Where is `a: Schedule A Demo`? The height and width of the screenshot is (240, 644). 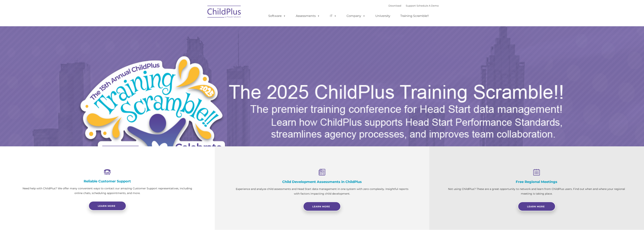
a: Schedule A Demo is located at coordinates (428, 6).